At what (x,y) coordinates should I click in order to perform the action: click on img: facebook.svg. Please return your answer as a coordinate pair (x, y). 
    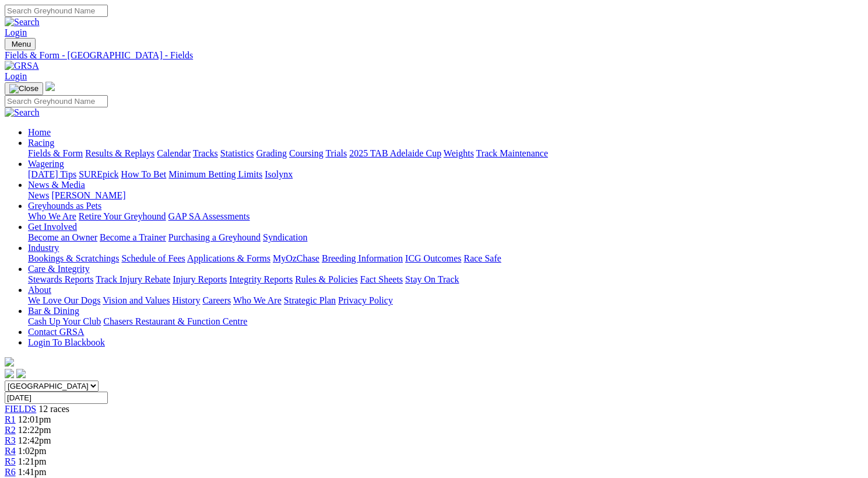
    Looking at the image, I should click on (9, 374).